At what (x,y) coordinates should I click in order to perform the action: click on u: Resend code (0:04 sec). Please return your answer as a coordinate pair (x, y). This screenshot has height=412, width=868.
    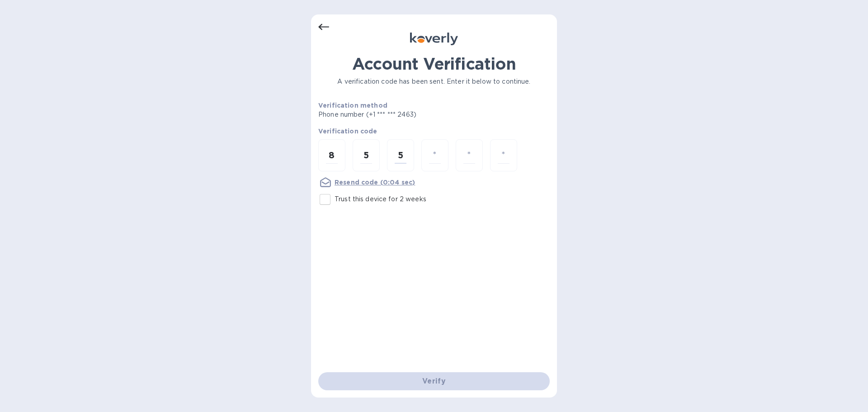
    Looking at the image, I should click on (375, 182).